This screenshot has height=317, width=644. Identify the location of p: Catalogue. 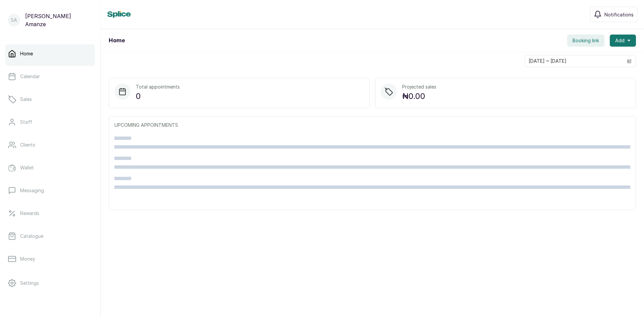
(31, 236).